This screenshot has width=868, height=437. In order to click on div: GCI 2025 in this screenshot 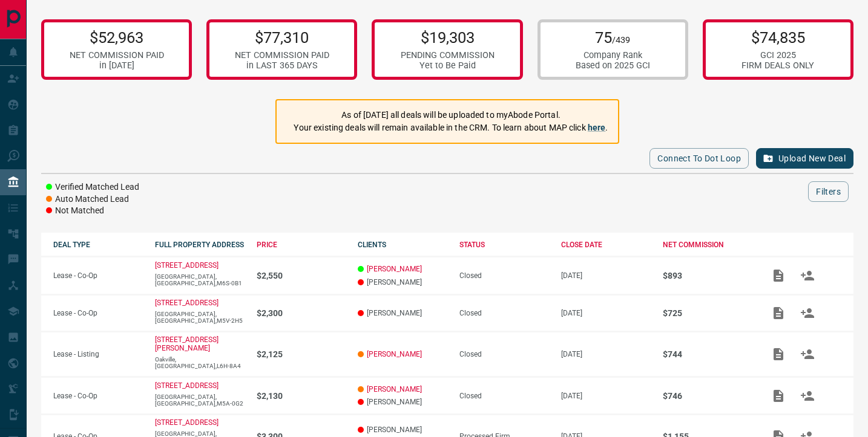, I will do `click(777, 55)`.